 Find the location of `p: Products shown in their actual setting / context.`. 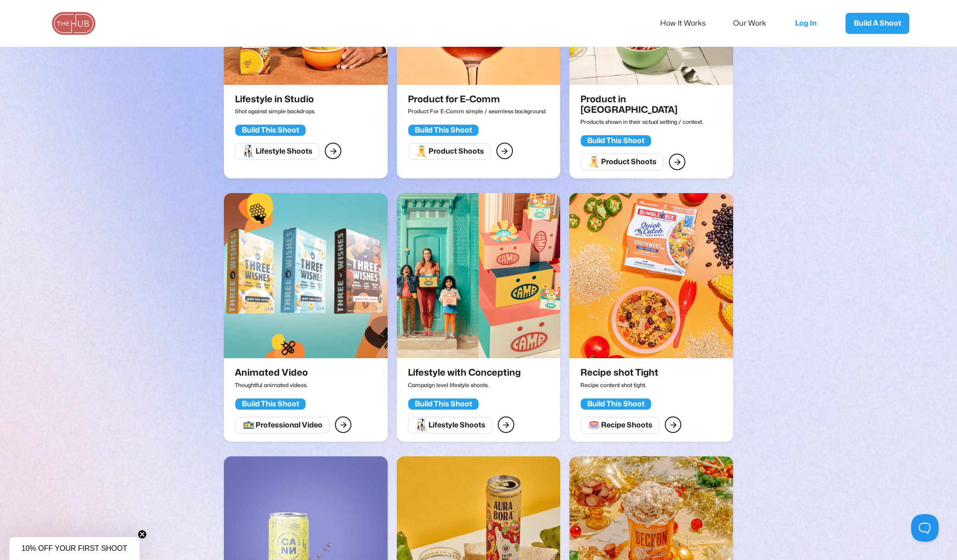

p: Products shown in their actual setting / context. is located at coordinates (653, 121).